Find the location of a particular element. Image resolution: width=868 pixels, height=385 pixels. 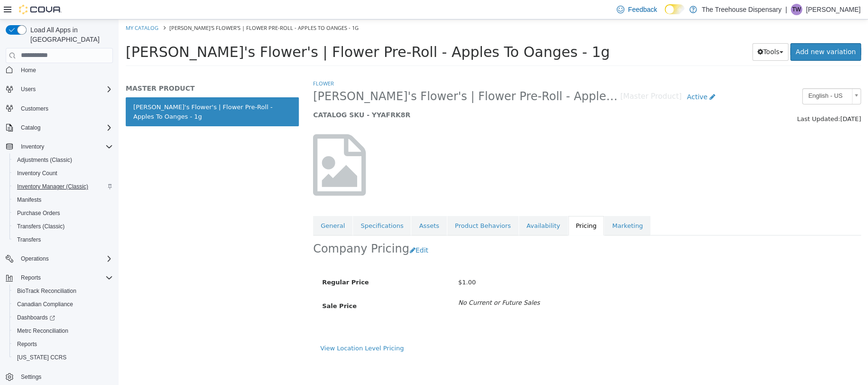

span: English - US is located at coordinates (707, 76).